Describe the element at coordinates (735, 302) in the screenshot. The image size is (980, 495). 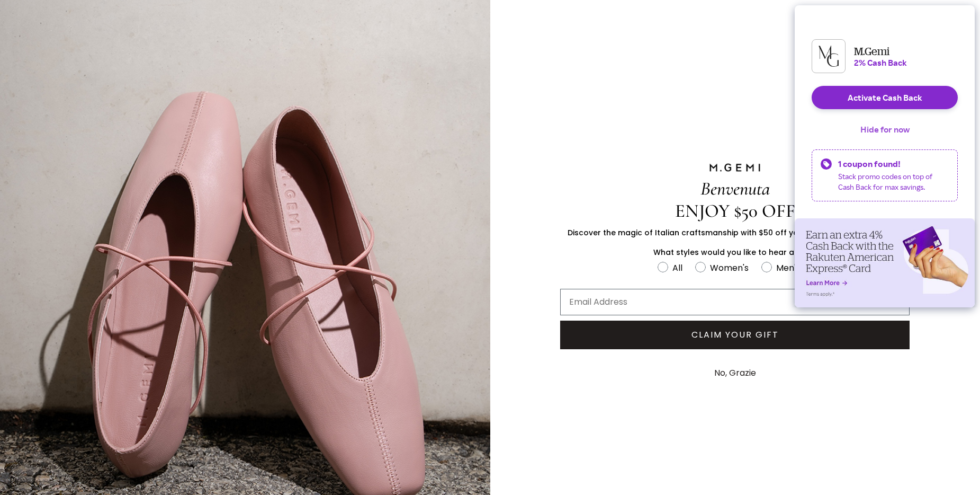
I see `input: Email Address` at that location.